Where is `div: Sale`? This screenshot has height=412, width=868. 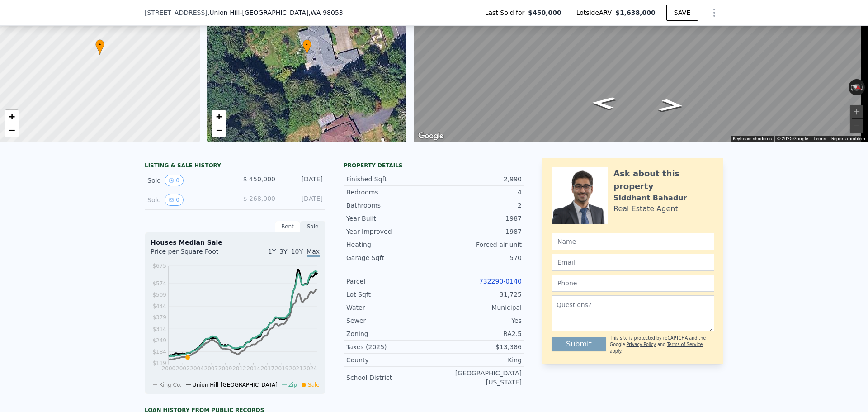
div: Sale is located at coordinates (313, 227).